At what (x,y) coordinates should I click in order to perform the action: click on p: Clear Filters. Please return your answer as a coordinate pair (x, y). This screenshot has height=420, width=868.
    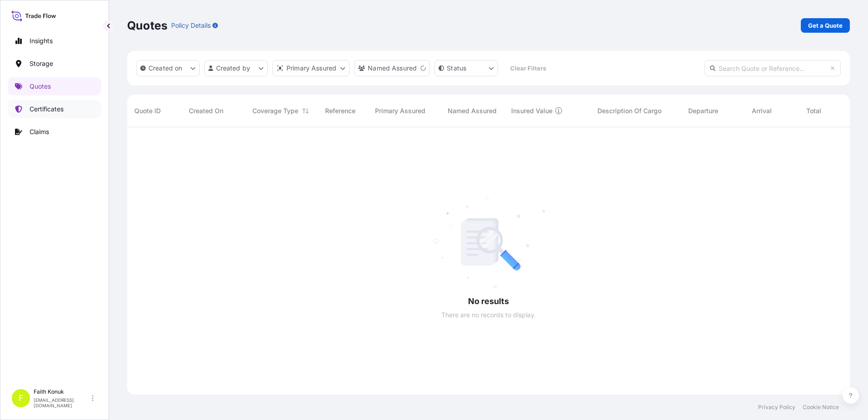
    Looking at the image, I should click on (528, 68).